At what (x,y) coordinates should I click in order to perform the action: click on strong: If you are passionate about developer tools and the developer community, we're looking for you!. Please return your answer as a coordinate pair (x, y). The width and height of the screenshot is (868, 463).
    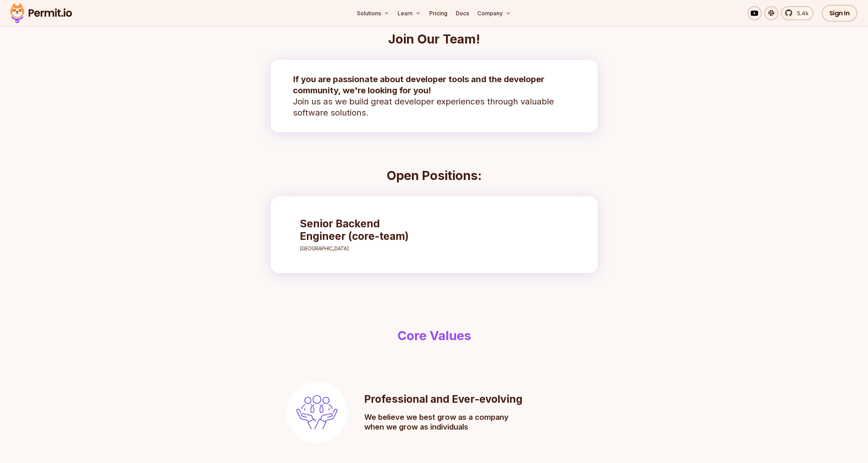
    Looking at the image, I should click on (419, 85).